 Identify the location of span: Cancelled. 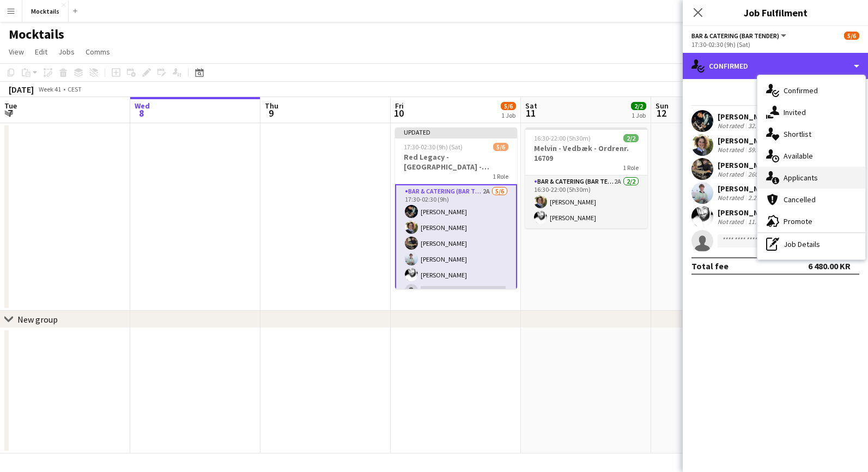
(799, 200).